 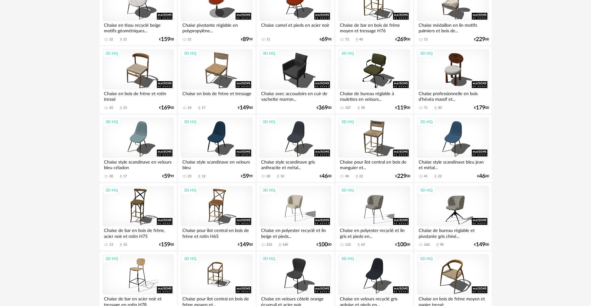 I want to click on span: 269, so click(x=401, y=39).